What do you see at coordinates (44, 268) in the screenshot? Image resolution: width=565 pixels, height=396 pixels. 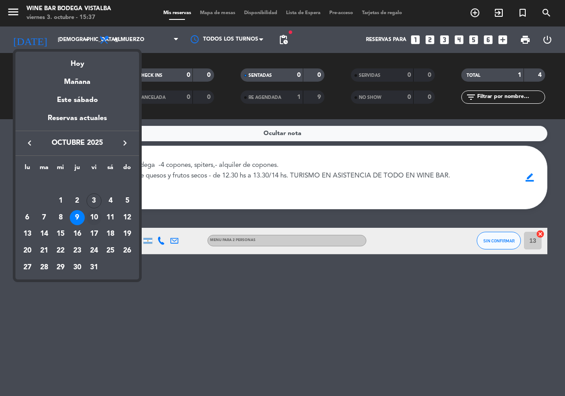 I see `div: 28` at bounding box center [44, 268].